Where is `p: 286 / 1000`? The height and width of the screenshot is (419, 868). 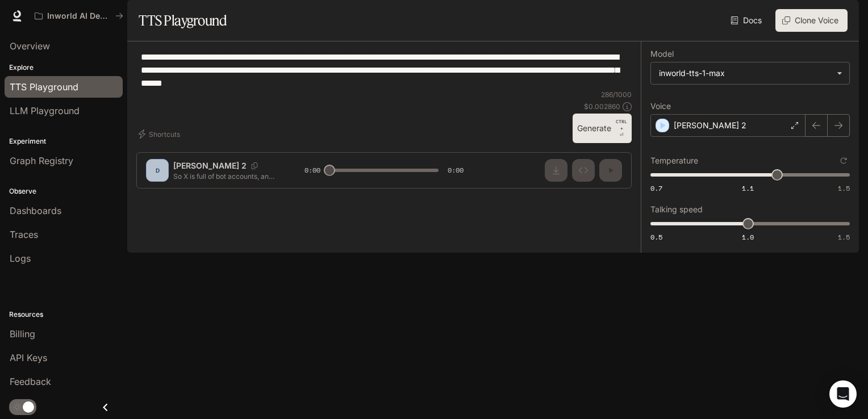 p: 286 / 1000 is located at coordinates (616, 94).